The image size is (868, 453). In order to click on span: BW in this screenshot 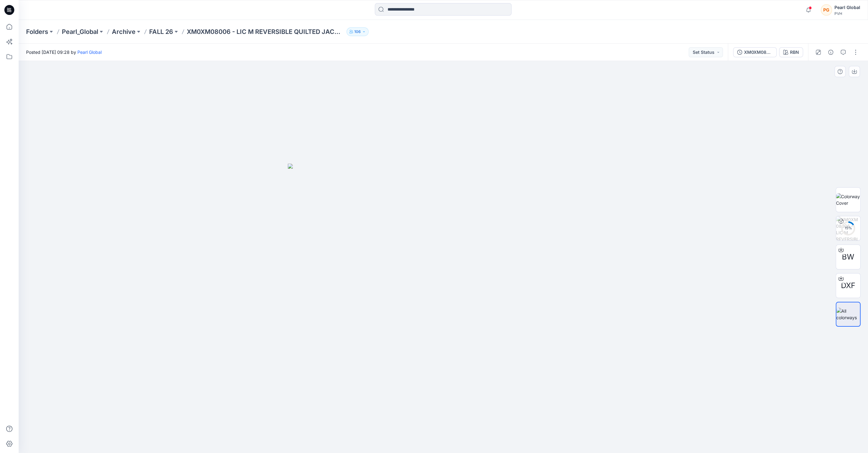, I will do `click(848, 257)`.